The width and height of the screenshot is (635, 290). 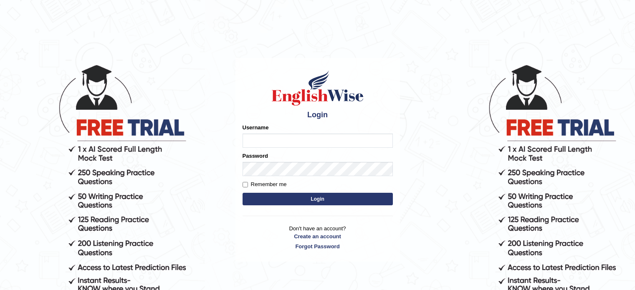 I want to click on img: Logo of English Wise sign in for intelligent practice with AI, so click(x=318, y=88).